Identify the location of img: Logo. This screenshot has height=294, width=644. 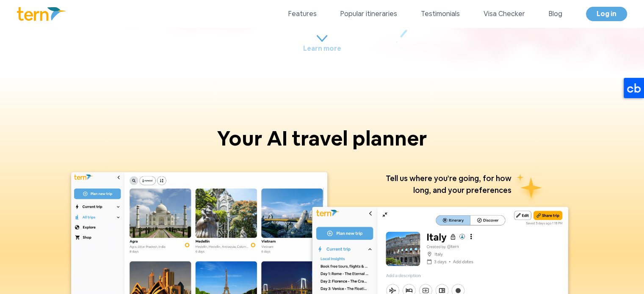
(42, 14).